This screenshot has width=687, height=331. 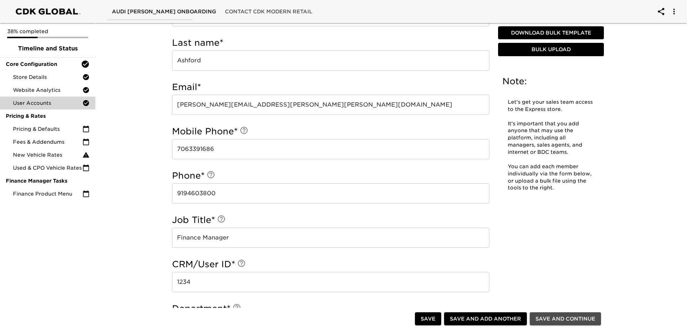 I want to click on span: Save and Add Another, so click(x=485, y=318).